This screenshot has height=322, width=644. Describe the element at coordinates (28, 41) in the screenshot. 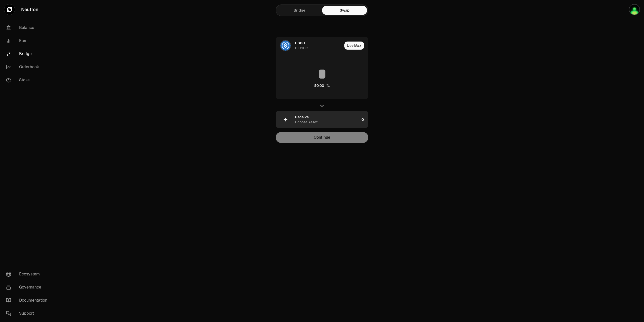

I see `a: Earn` at that location.